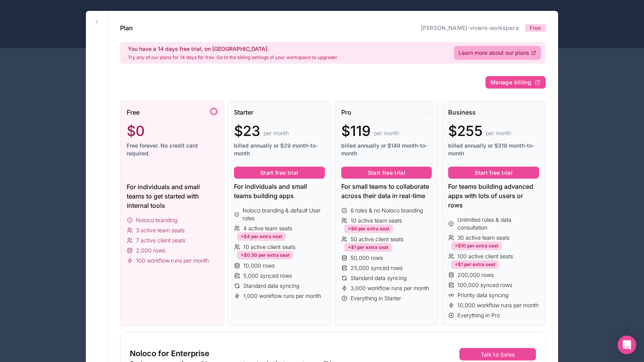  Describe the element at coordinates (376, 298) in the screenshot. I see `span: Everything in Starter` at that location.